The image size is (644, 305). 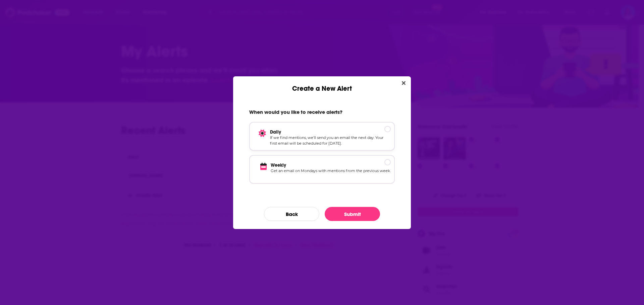 What do you see at coordinates (330, 132) in the screenshot?
I see `p: Daily` at bounding box center [330, 132].